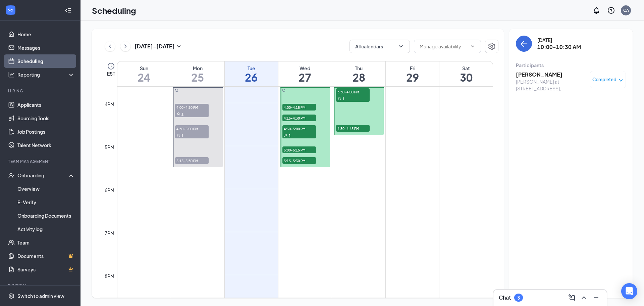 The image size is (644, 306). I want to click on div: Sun, so click(144, 68).